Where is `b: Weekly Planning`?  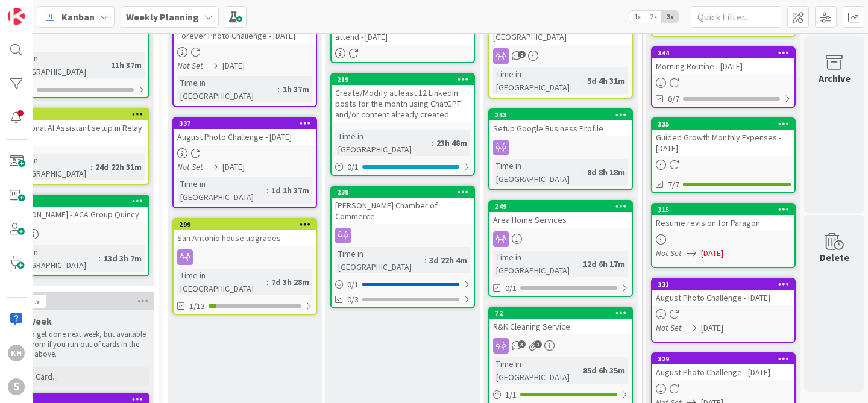 b: Weekly Planning is located at coordinates (162, 17).